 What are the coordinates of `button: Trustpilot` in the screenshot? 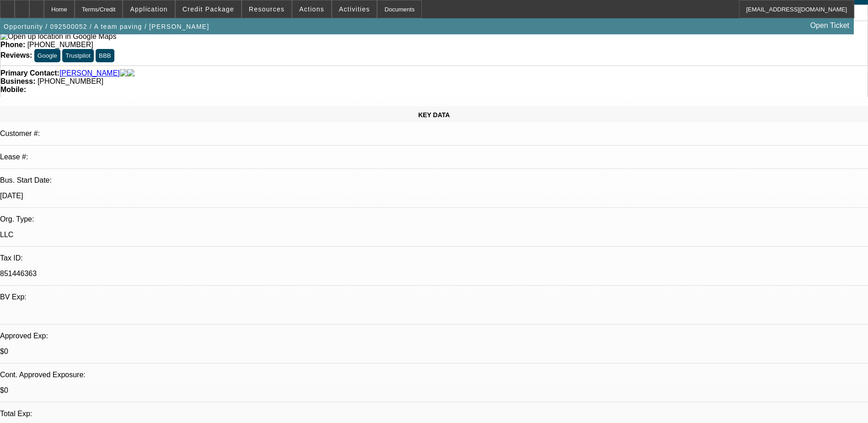 It's located at (78, 55).